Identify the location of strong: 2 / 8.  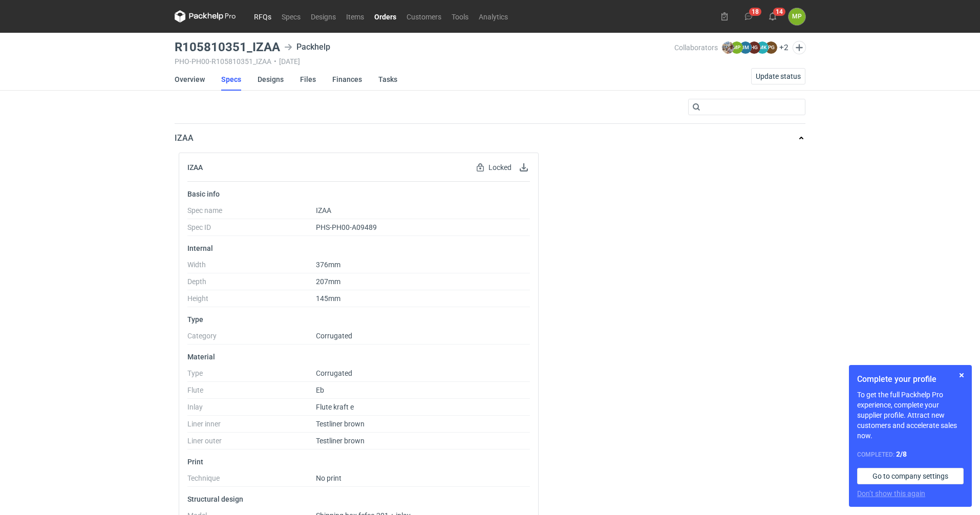
(901, 454).